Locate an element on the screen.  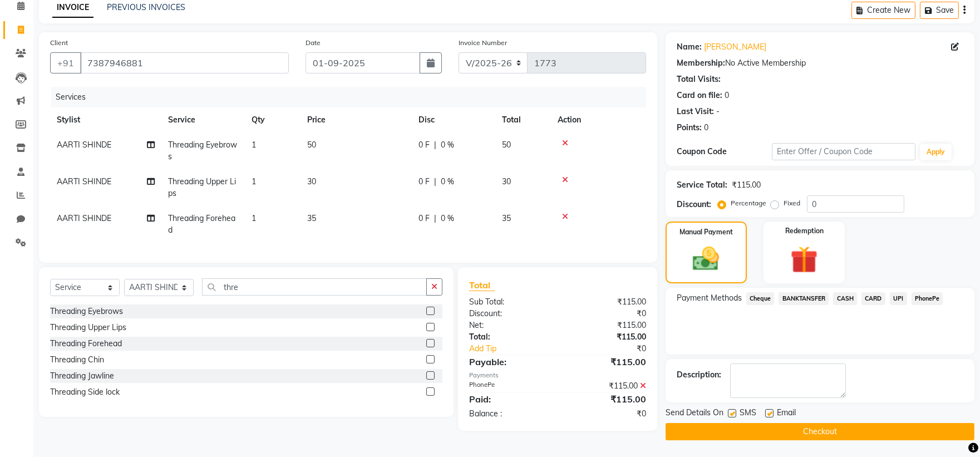
label: Invoice Number is located at coordinates (483, 43).